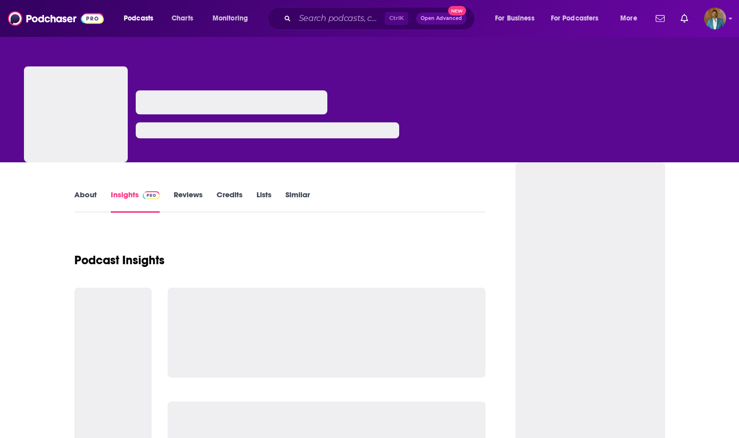 The width and height of the screenshot is (739, 438). I want to click on img: Podchaser Pro, so click(151, 195).